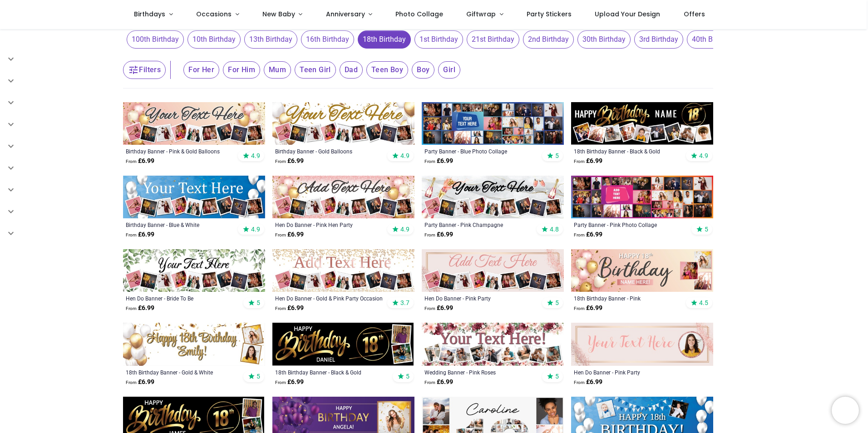 The height and width of the screenshot is (433, 868). What do you see at coordinates (351, 70) in the screenshot?
I see `span: Dad` at bounding box center [351, 70].